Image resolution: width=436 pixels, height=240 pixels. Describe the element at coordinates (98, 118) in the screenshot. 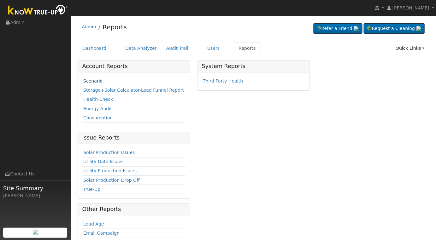

I see `a: Consumption` at that location.